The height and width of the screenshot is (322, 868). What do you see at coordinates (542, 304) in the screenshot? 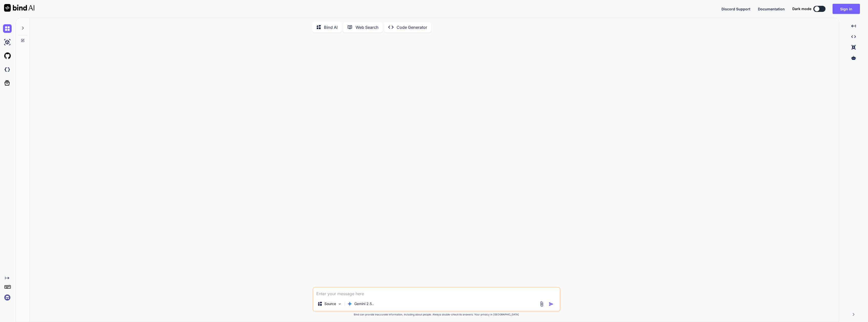
I see `img: attachment` at bounding box center [542, 304].